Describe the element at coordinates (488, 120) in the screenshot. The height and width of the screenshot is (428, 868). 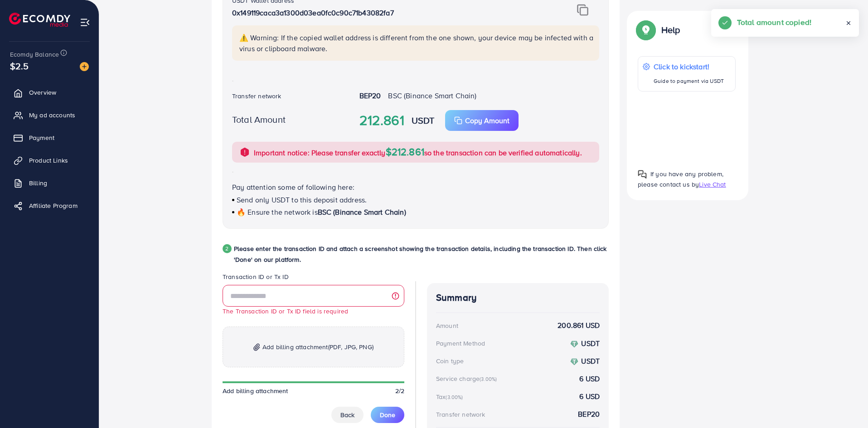
I see `p: Copy Amount` at that location.